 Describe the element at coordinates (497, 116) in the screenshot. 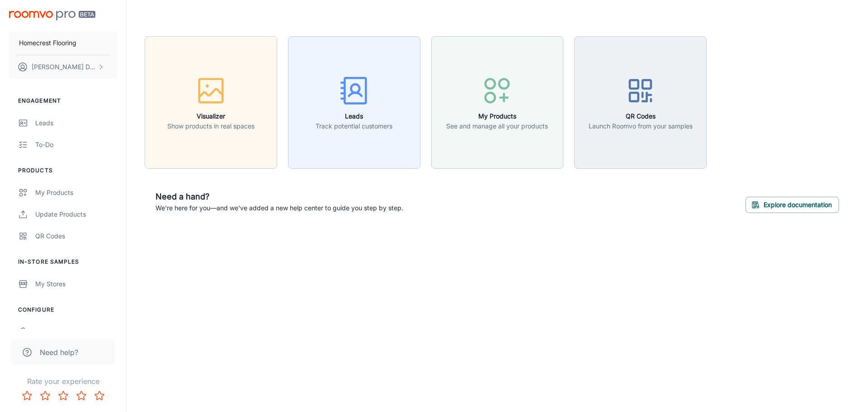

I see `h6: My Products` at that location.